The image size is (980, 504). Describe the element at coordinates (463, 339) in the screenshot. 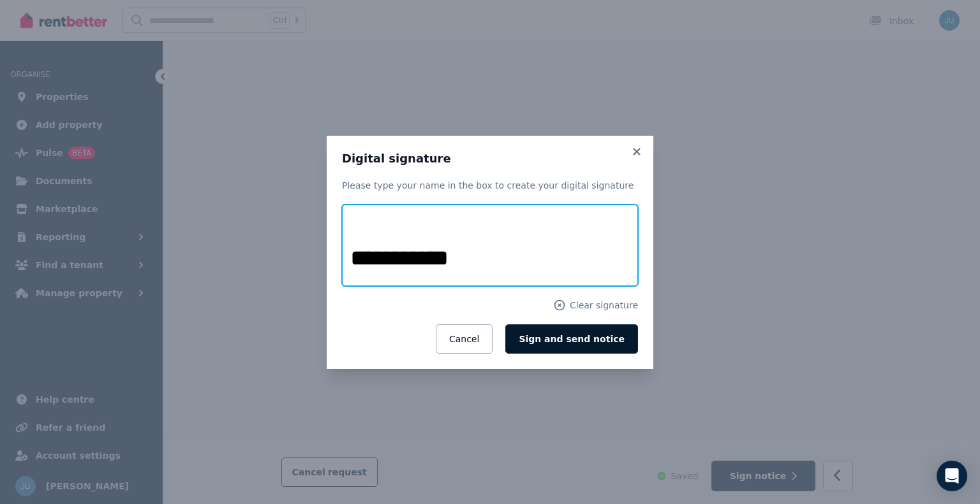

I see `button: Cancel` at that location.